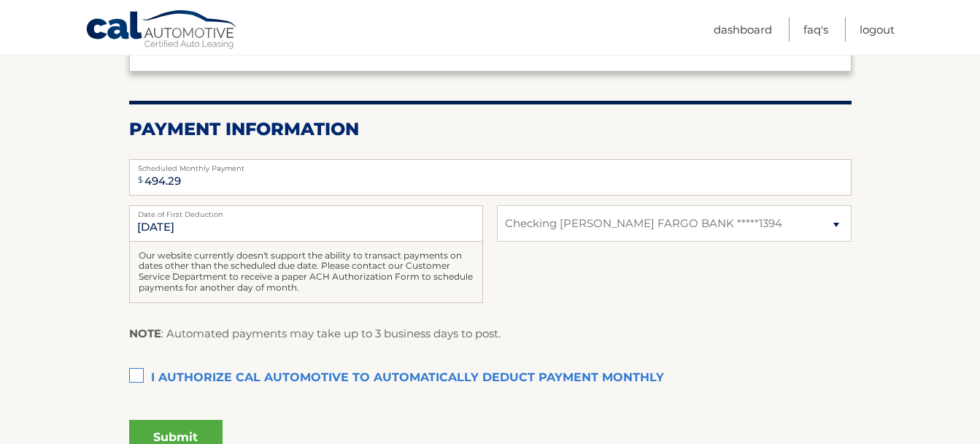 The height and width of the screenshot is (444, 980). What do you see at coordinates (877, 30) in the screenshot?
I see `a: Logout` at bounding box center [877, 30].